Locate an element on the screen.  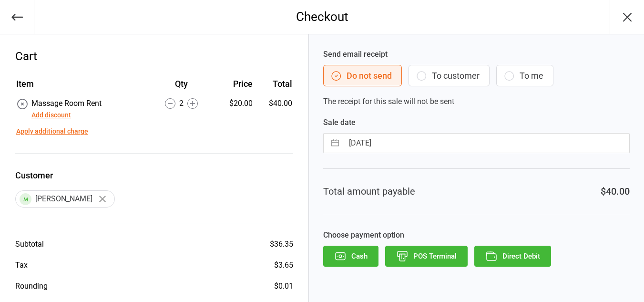
button: Apply additional charge is located at coordinates (52, 131).